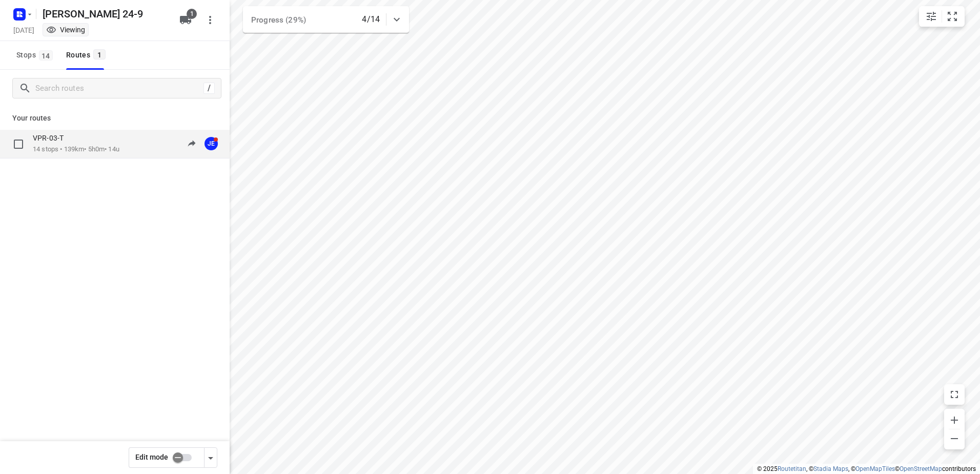 Image resolution: width=980 pixels, height=474 pixels. I want to click on p: Your routes, so click(115, 118).